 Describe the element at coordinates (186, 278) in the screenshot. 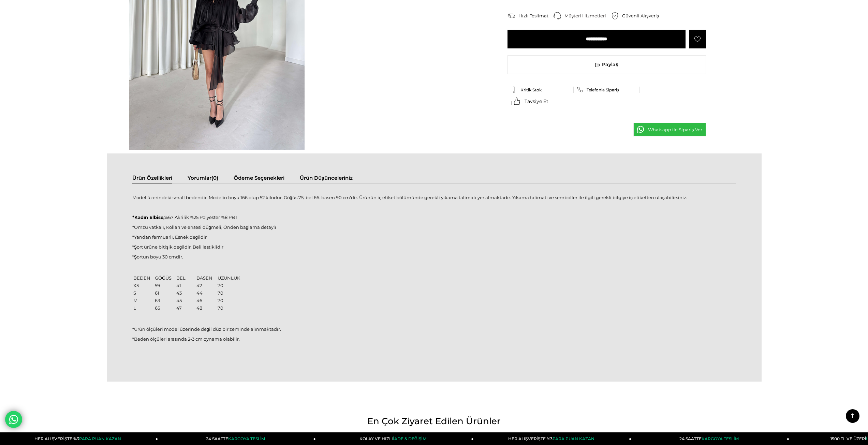

I see `td: BEL` at that location.